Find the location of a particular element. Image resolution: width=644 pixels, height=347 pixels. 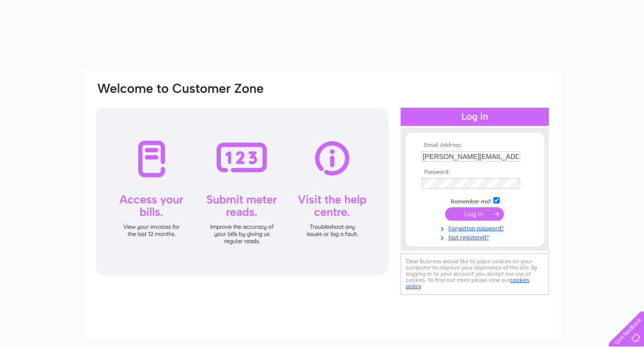

th: Password: is located at coordinates (475, 172).